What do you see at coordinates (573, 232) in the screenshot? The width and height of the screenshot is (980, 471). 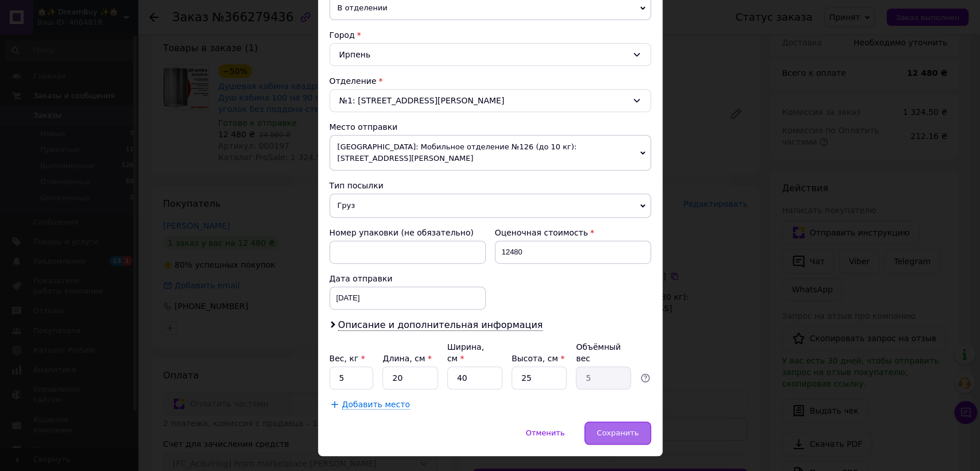 I see `div: Оценочная стоимость` at bounding box center [573, 232].